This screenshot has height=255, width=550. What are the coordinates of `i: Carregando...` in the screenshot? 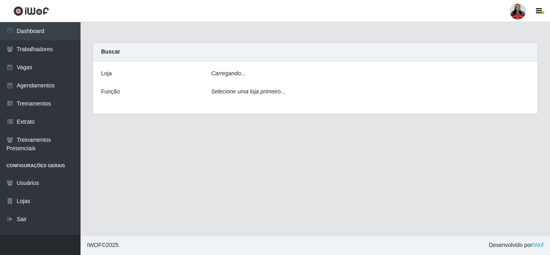 It's located at (229, 73).